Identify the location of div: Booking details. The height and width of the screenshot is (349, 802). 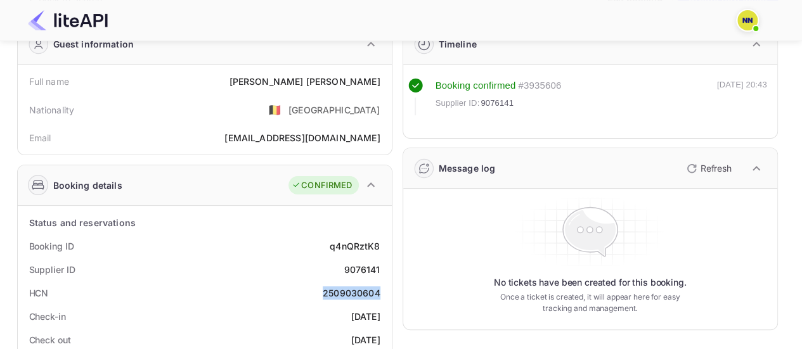
(87, 185).